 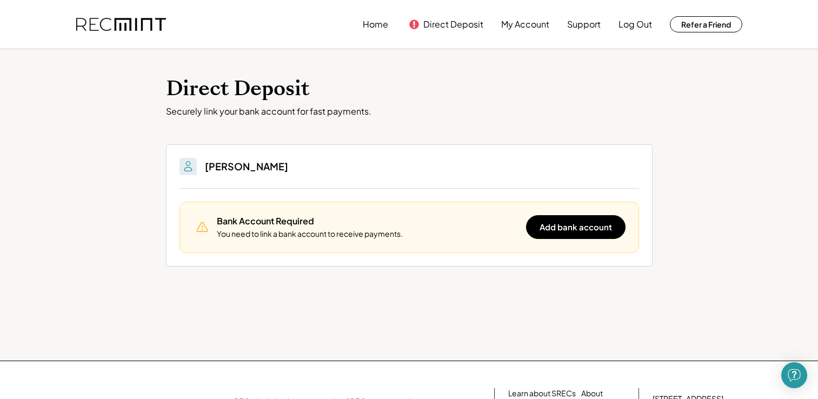 What do you see at coordinates (121, 24) in the screenshot?
I see `img: recmint-logotype%403x.png` at bounding box center [121, 24].